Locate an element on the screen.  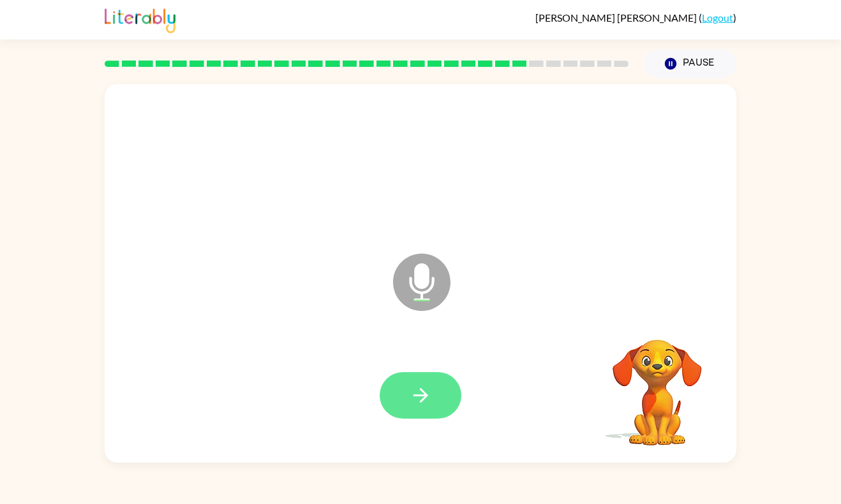
a: Logout is located at coordinates (717, 17).